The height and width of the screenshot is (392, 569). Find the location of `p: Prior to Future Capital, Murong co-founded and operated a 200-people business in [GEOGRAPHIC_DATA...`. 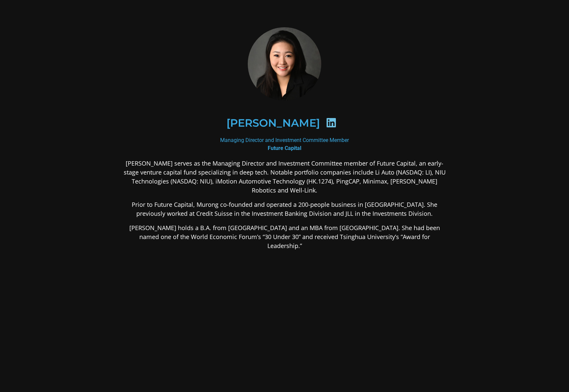

p: Prior to Future Capital, Murong co-founded and operated a 200-people business in [GEOGRAPHIC_DATA... is located at coordinates (284, 209).